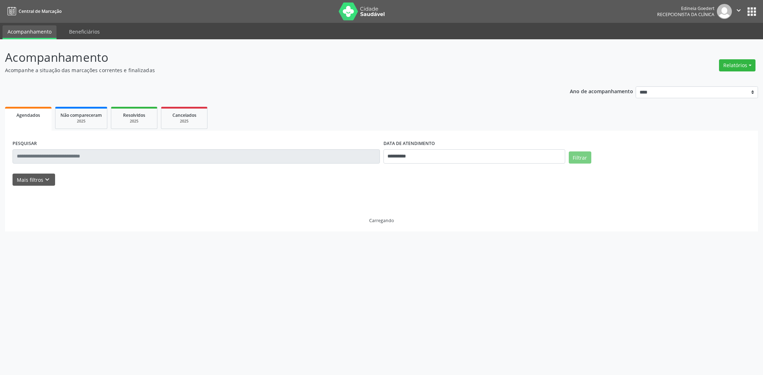 This screenshot has width=763, height=375. What do you see at coordinates (685, 8) in the screenshot?
I see `div: Edineia Goedert` at bounding box center [685, 8].